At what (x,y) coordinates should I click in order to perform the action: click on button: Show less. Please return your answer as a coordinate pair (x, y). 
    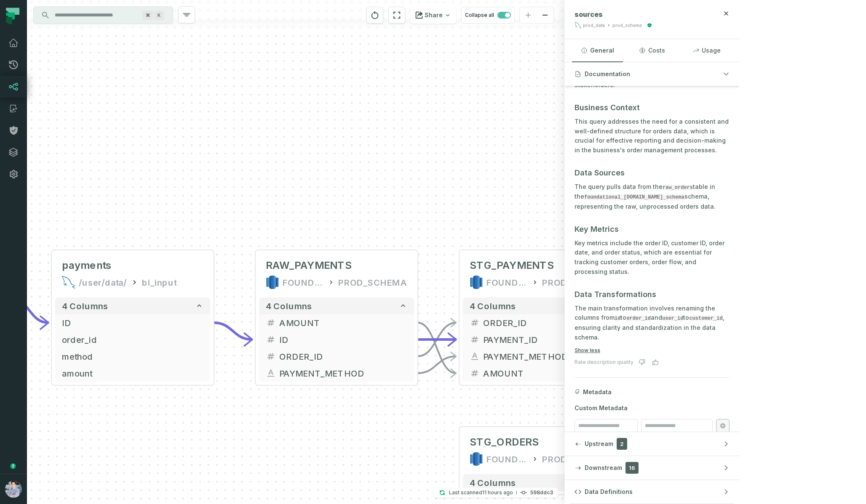
    Looking at the image, I should click on (587, 351).